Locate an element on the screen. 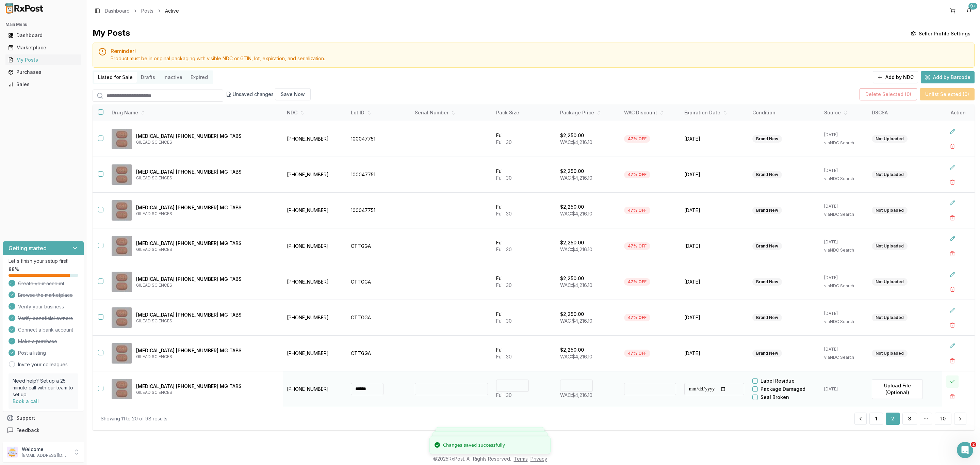  img: User avatar is located at coordinates (12, 452).